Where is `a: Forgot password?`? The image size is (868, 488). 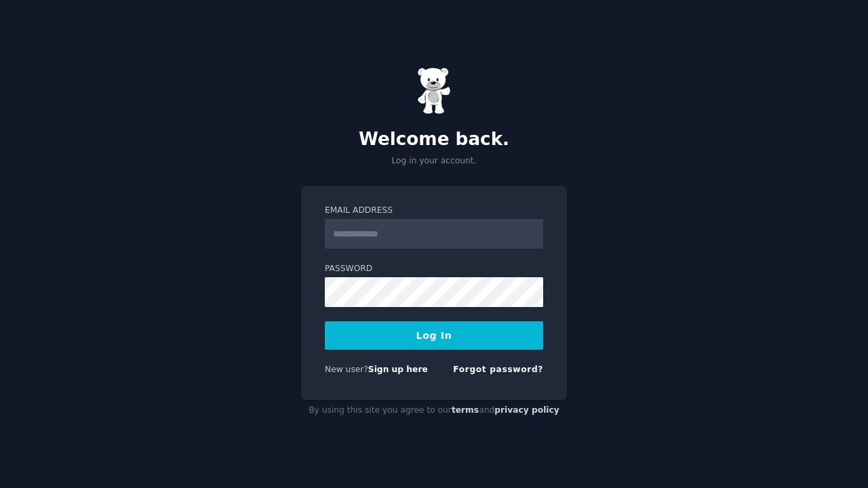
a: Forgot password? is located at coordinates (497, 369).